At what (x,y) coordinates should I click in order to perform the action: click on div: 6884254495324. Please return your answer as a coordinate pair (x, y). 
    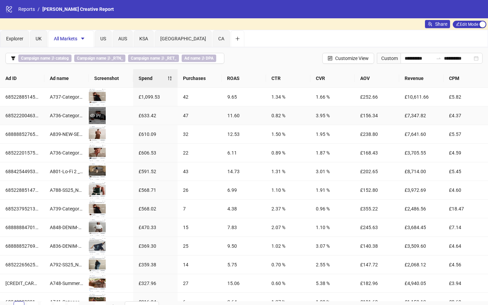
    Looking at the image, I should click on (22, 171).